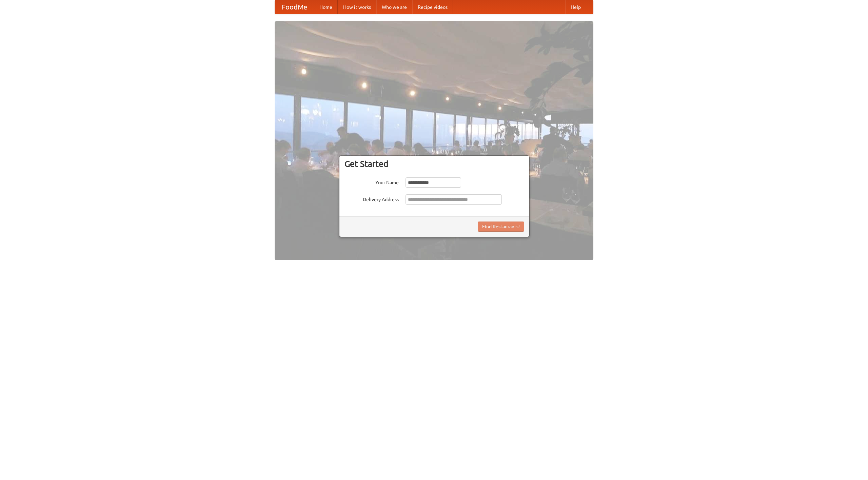 This screenshot has height=480, width=868. I want to click on label: Your Name, so click(372, 182).